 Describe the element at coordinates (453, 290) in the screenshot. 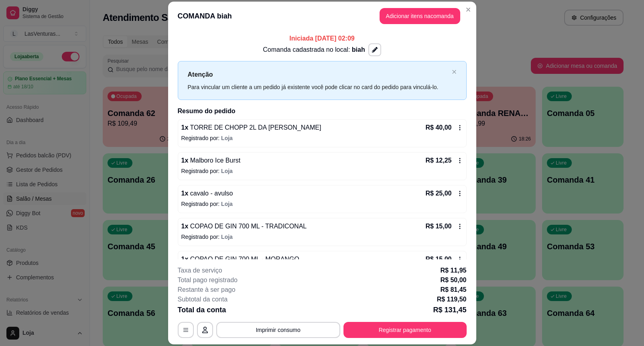

I see `p: R$ 81,45` at that location.